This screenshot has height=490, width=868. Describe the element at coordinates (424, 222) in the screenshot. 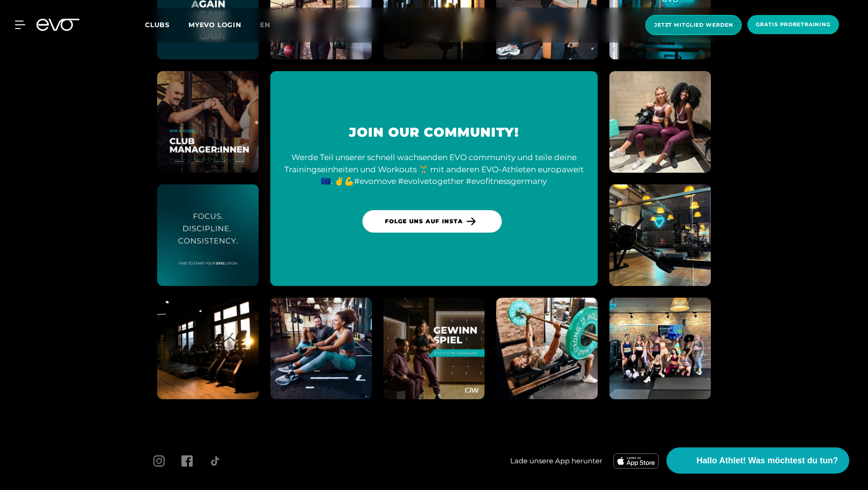

I see `span: FOLGE UNS AUF INSTA` at that location.